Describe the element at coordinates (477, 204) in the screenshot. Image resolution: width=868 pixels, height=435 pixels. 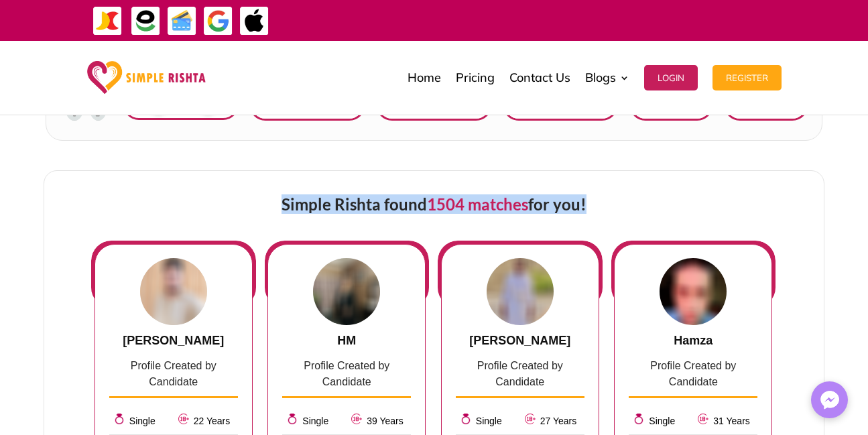
I see `span: 1504 matches` at that location.